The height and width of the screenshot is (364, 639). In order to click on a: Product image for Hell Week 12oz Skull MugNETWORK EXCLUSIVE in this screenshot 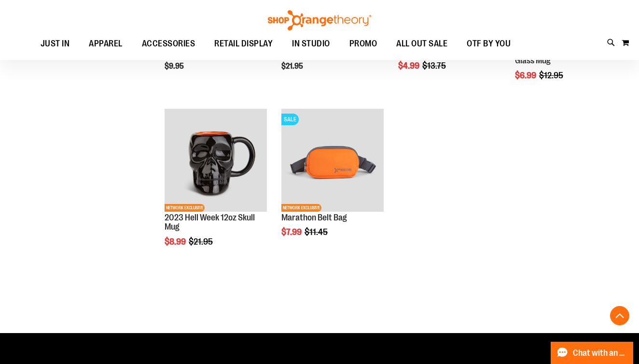, I will do `click(215, 160)`.